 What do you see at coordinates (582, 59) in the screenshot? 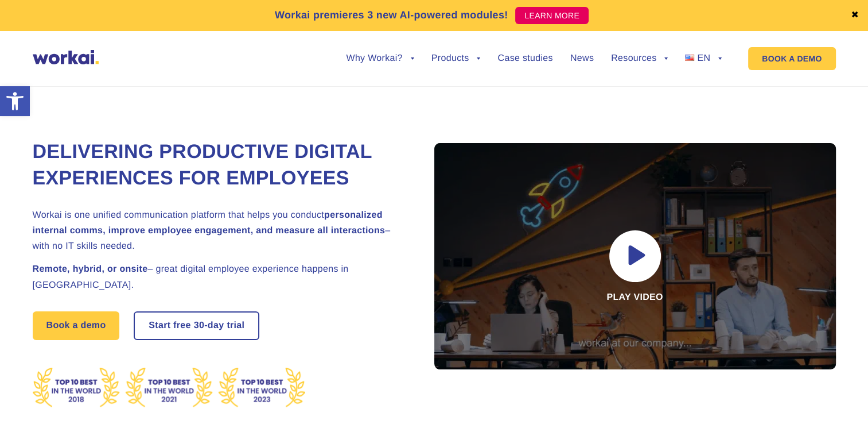
I see `a: News` at bounding box center [582, 59].